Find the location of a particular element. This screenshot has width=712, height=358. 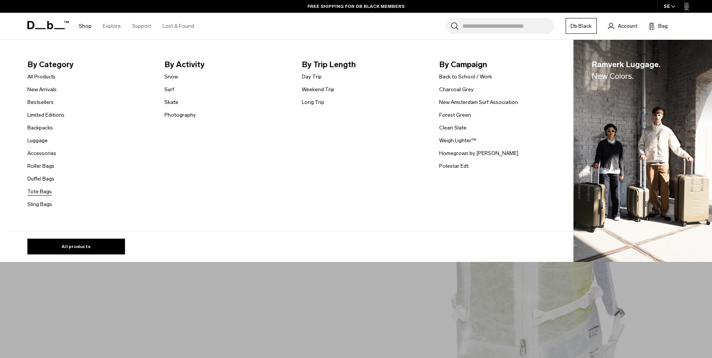

span: Account is located at coordinates (628, 26).